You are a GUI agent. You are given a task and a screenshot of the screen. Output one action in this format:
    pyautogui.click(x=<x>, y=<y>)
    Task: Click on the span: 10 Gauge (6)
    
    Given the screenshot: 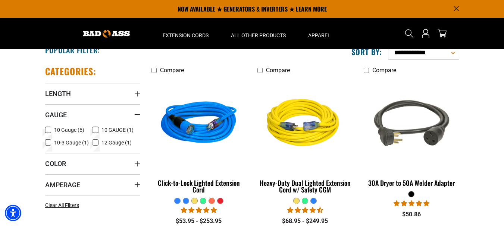 What is the action you would take?
    pyautogui.click(x=69, y=130)
    